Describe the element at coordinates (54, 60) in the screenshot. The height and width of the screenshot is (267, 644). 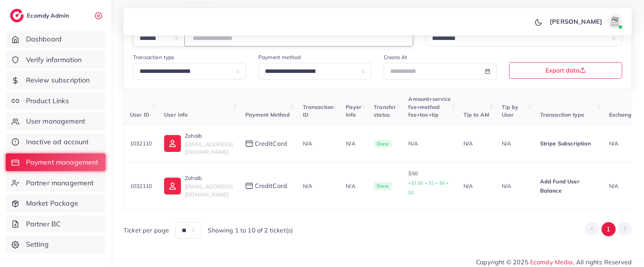
I see `span: Verify information` at that location.